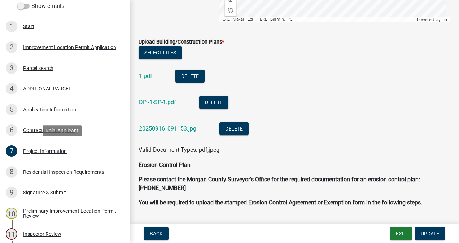  Describe the element at coordinates (12, 214) in the screenshot. I see `div: 10` at that location.